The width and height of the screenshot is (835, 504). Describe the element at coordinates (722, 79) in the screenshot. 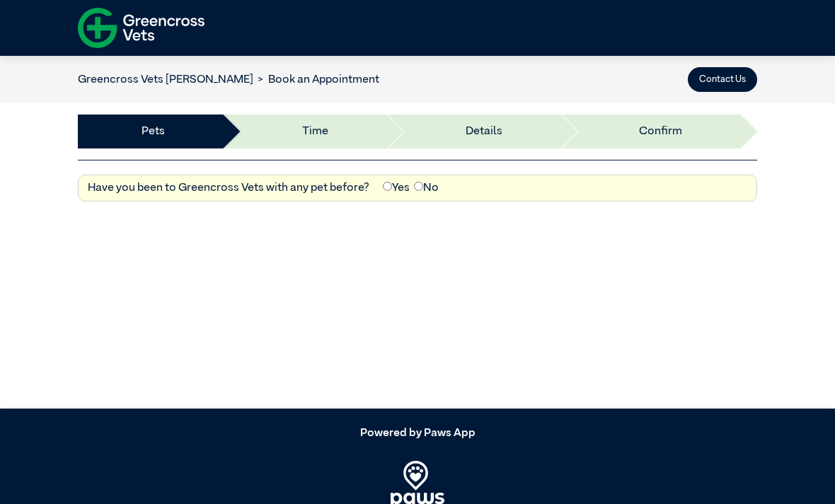

I see `button: Contact Us` at that location.